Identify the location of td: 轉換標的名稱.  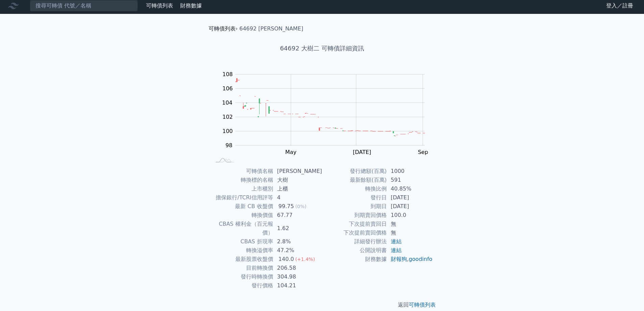
(242, 180).